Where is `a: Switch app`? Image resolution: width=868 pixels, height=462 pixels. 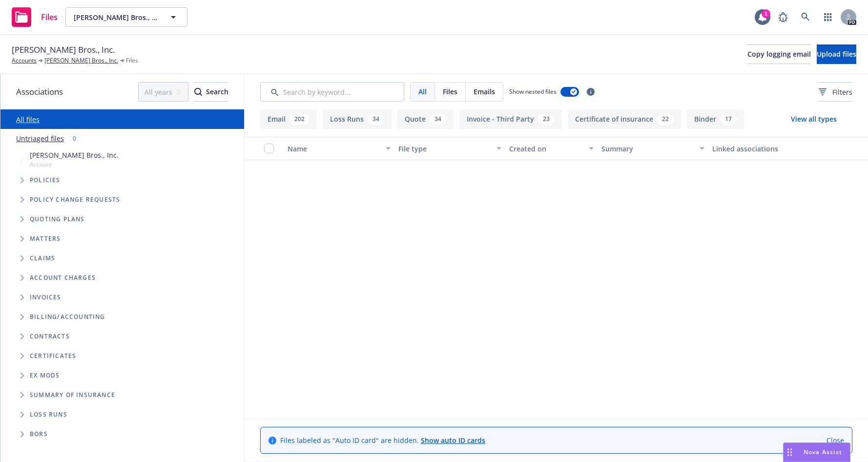 a: Switch app is located at coordinates (828, 17).